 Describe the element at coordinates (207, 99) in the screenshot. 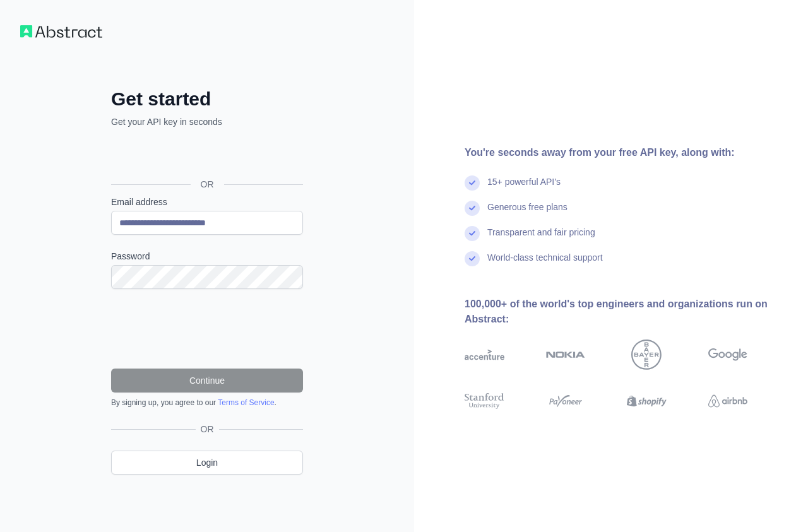

I see `h2: Get started` at that location.